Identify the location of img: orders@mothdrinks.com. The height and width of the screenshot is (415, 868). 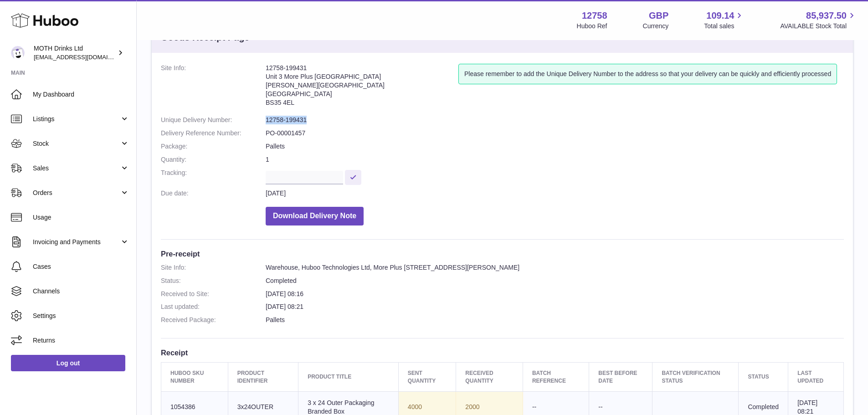
(18, 53).